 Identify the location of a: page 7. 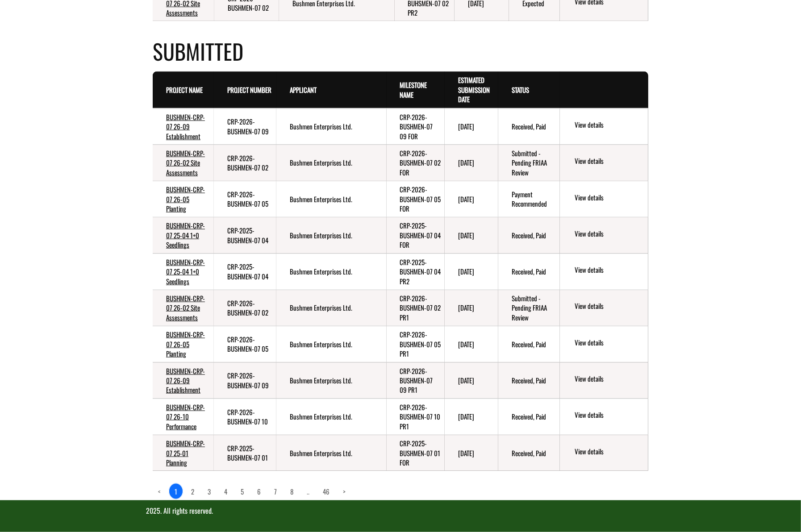
(276, 492).